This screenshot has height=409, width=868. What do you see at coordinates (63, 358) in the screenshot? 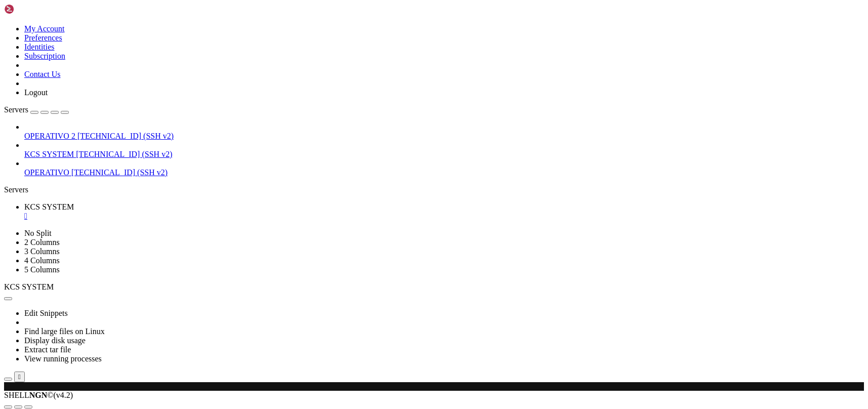
I see `a: View running processes` at bounding box center [63, 358].